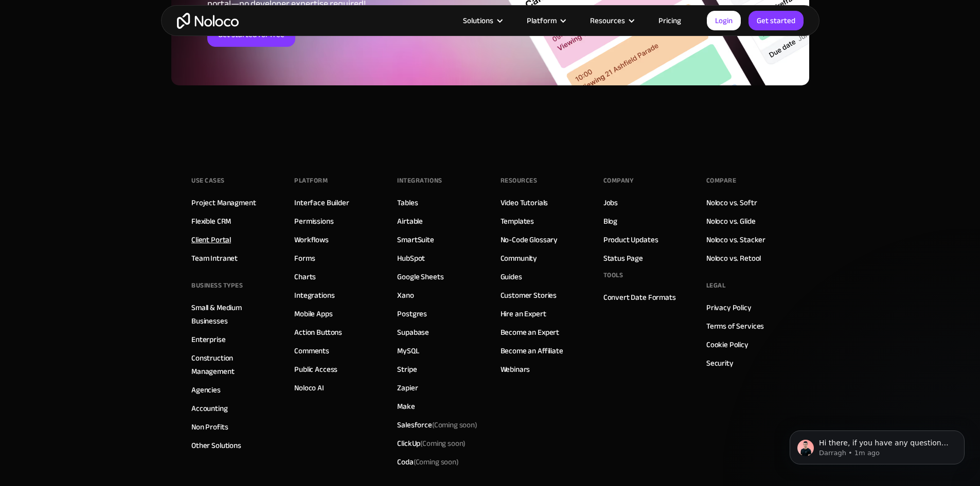 Image resolution: width=980 pixels, height=486 pixels. Describe the element at coordinates (427, 462) in the screenshot. I see `div: Coda` at that location.